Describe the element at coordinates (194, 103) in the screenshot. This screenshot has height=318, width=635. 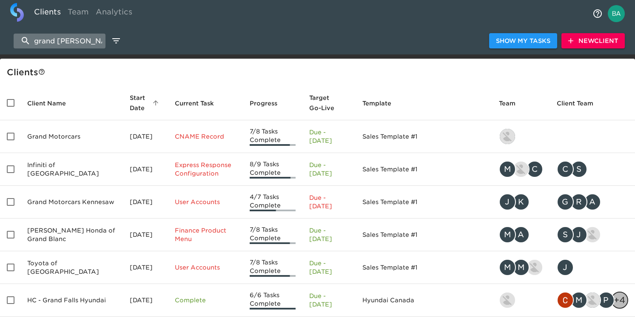
I see `span: This is the next Task in this Hub that should be completed` at that location.